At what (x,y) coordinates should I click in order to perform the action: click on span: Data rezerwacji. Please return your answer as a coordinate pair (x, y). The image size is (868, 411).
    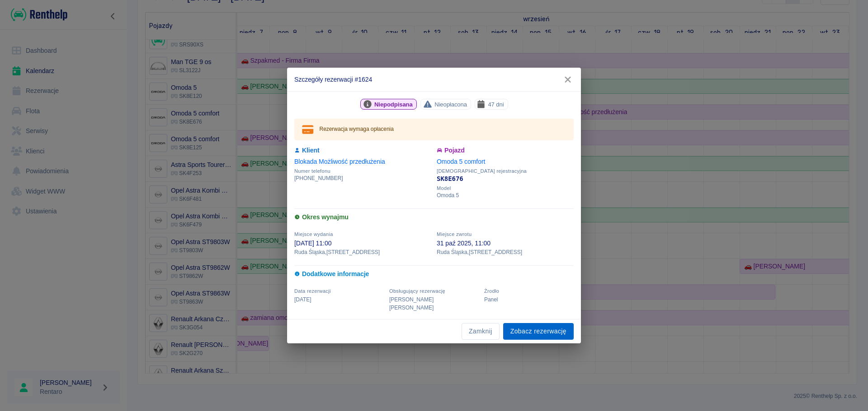
    Looking at the image, I should click on (313, 291).